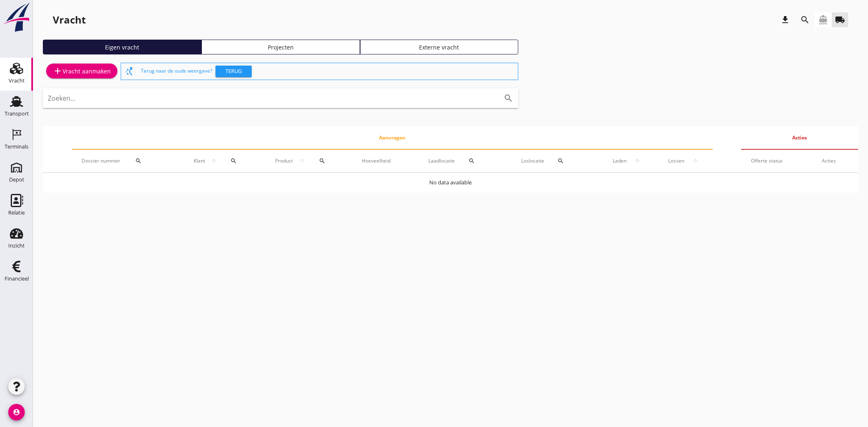 The height and width of the screenshot is (427, 868). What do you see at coordinates (126, 161) in the screenshot?
I see `div: Dossier nummer` at bounding box center [126, 161].